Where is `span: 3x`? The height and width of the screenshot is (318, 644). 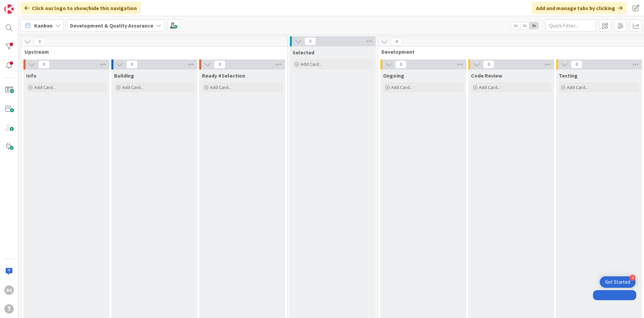
span: 3x is located at coordinates (534, 25).